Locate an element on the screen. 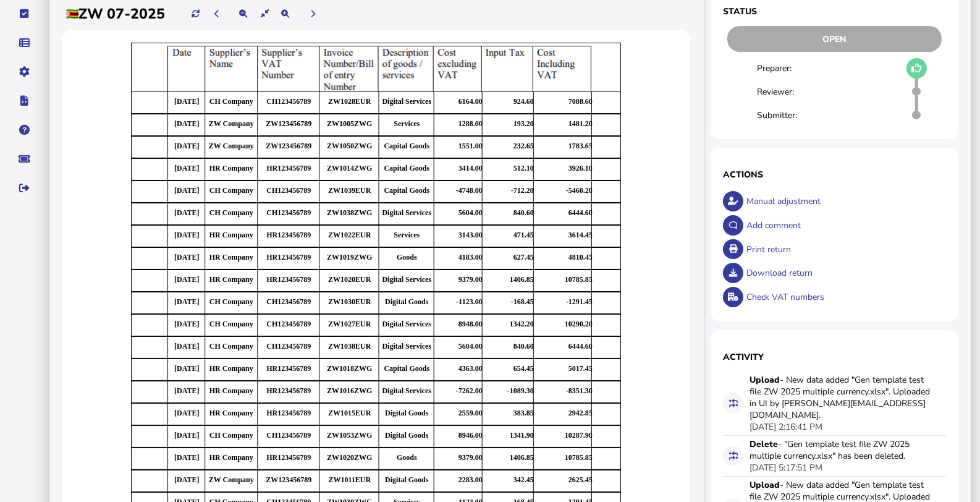 The height and width of the screenshot is (502, 980). b: ZW1050ZWG is located at coordinates (349, 146).